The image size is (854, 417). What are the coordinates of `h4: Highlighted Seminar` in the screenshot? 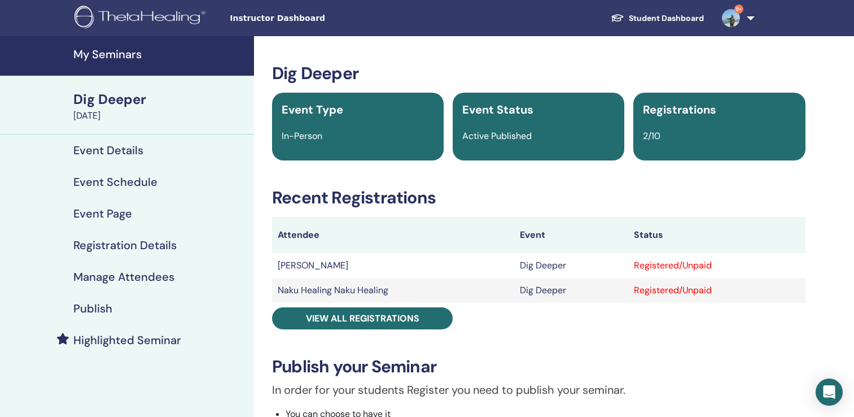 It's located at (127, 340).